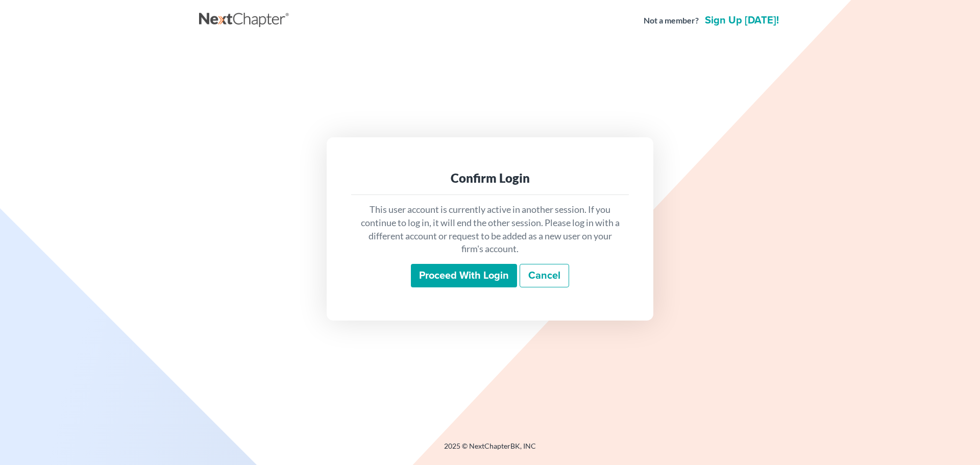 This screenshot has width=980, height=465. What do you see at coordinates (671, 20) in the screenshot?
I see `strong: Not a member?` at bounding box center [671, 20].